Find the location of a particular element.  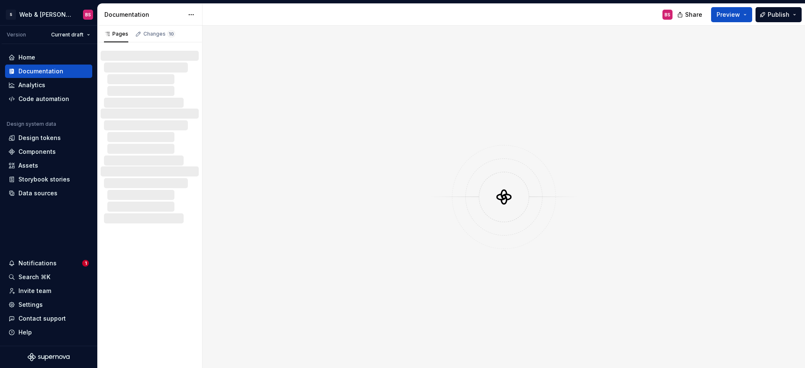

span: Share is located at coordinates (693, 15).